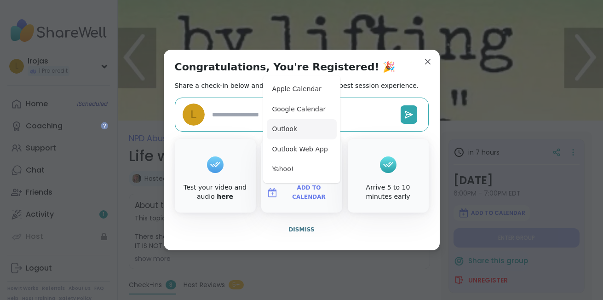  What do you see at coordinates (193, 115) in the screenshot?
I see `span: l` at bounding box center [193, 115].